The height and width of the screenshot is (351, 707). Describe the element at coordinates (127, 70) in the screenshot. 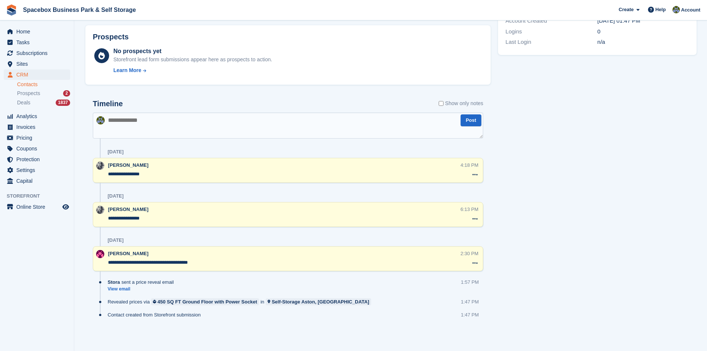

I see `div: Learn More` at that location.